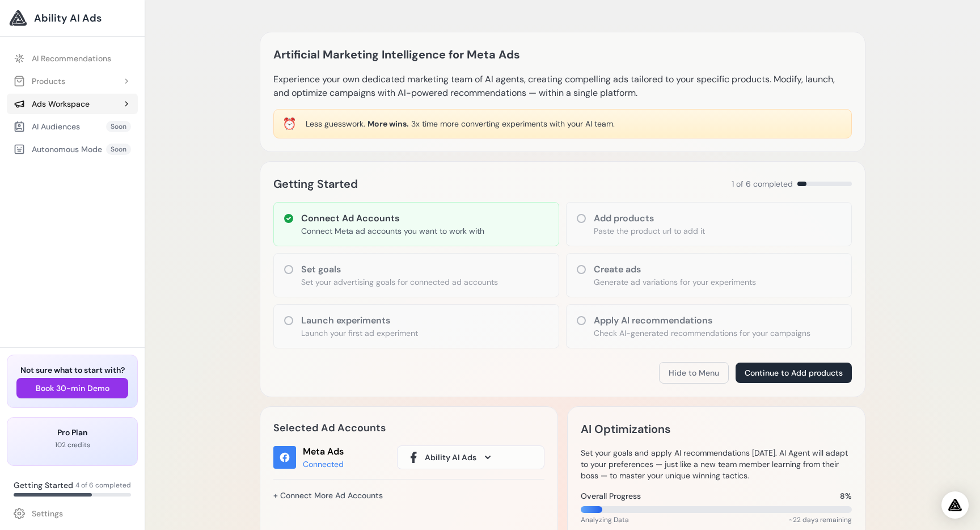  I want to click on h2: AI Optimizations, so click(626, 429).